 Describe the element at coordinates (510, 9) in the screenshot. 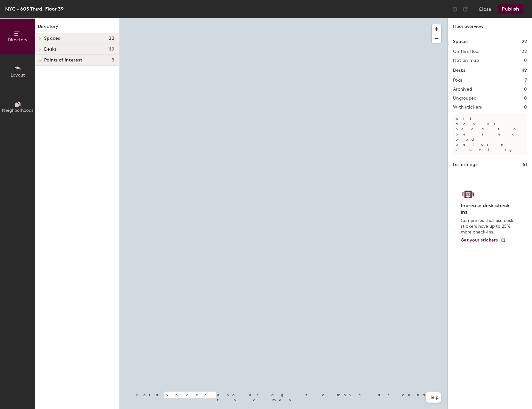

I see `button: Publish` at that location.